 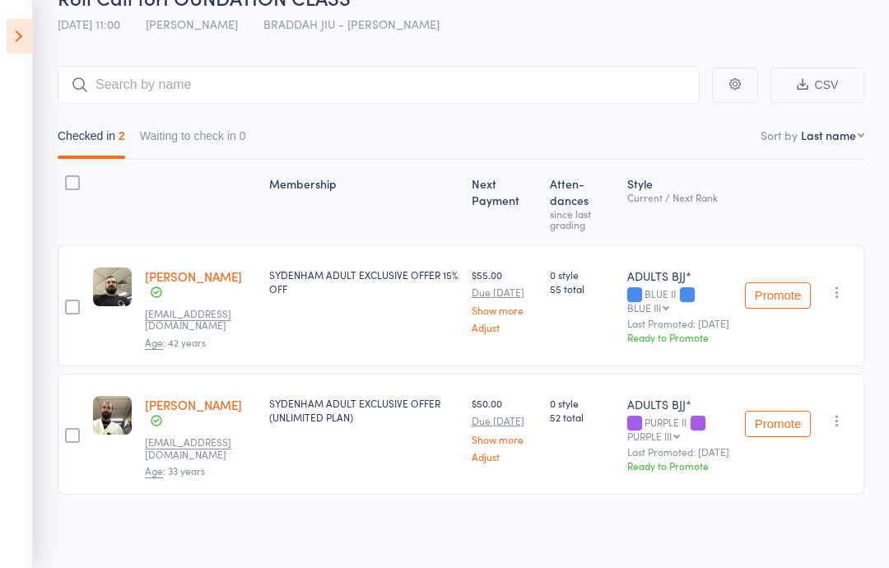 I want to click on small: tjmorris23@me.com, so click(x=198, y=448).